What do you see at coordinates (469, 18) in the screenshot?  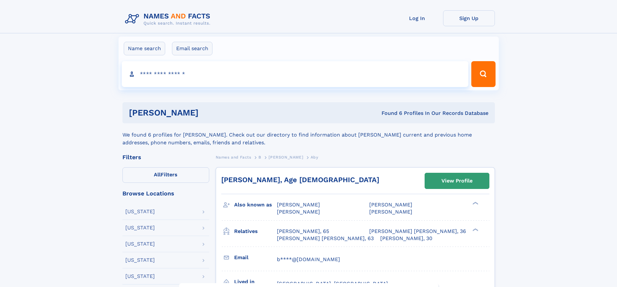 I see `a: Sign Up` at bounding box center [469, 18].